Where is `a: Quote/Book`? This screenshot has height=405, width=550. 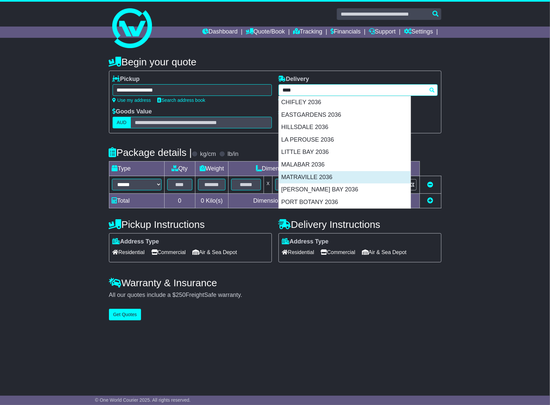 a: Quote/Book is located at coordinates (265, 32).